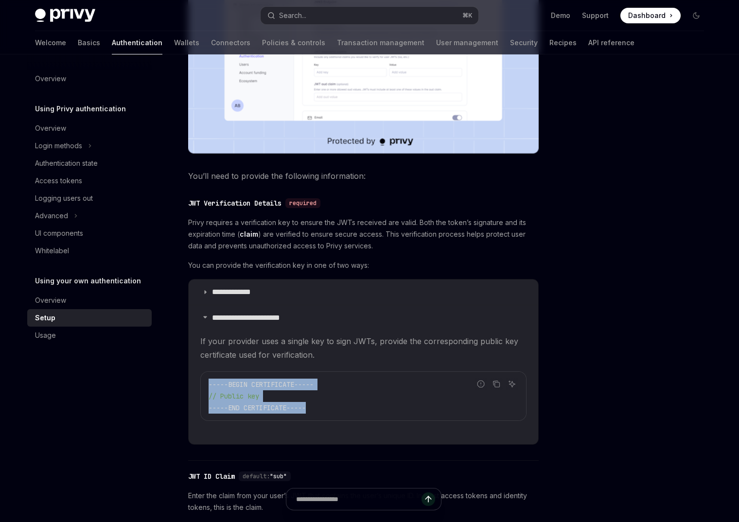 This screenshot has height=522, width=739. What do you see at coordinates (294, 43) in the screenshot?
I see `a: Policies & controls` at bounding box center [294, 43].